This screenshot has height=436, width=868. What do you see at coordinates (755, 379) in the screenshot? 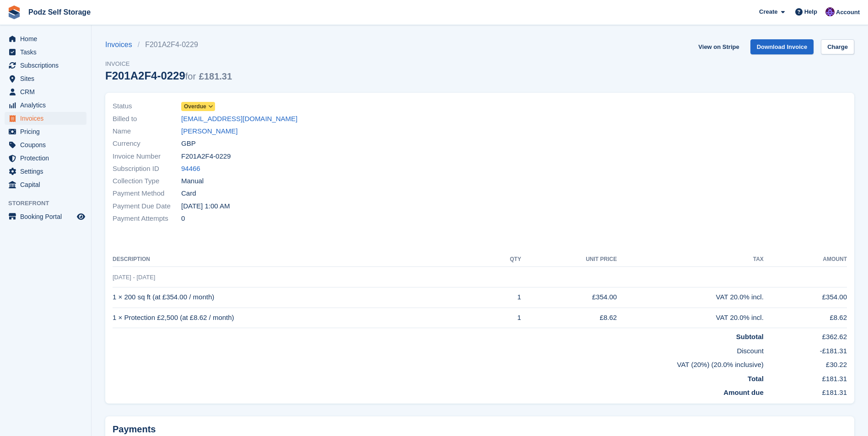
I see `strong: Total` at bounding box center [755, 379].